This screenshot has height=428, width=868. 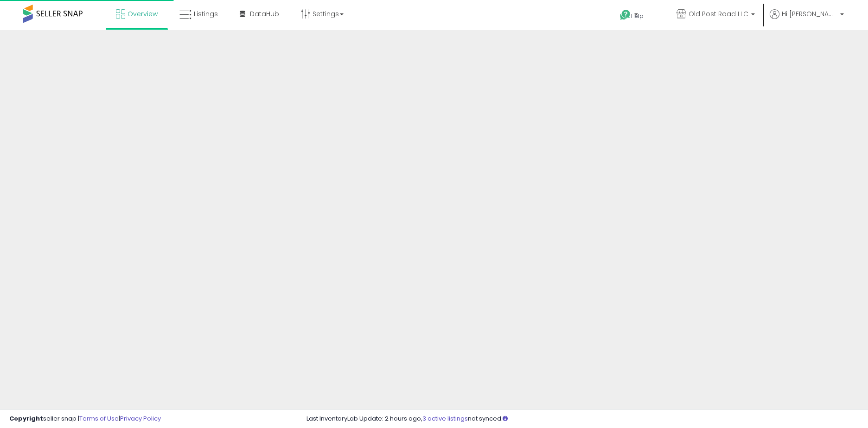 What do you see at coordinates (206, 14) in the screenshot?
I see `span: Listings` at bounding box center [206, 14].